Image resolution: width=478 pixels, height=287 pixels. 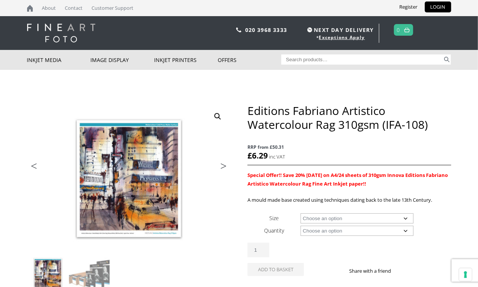 What do you see at coordinates (239, 30) in the screenshot?
I see `img: phone.svg` at bounding box center [239, 30].